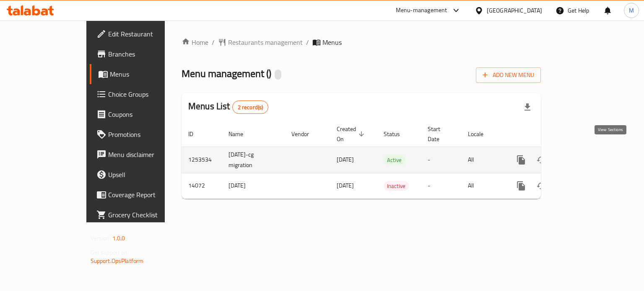 The image size is (644, 291). Describe the element at coordinates (422, 10) in the screenshot. I see `div: Menu-management` at that location.